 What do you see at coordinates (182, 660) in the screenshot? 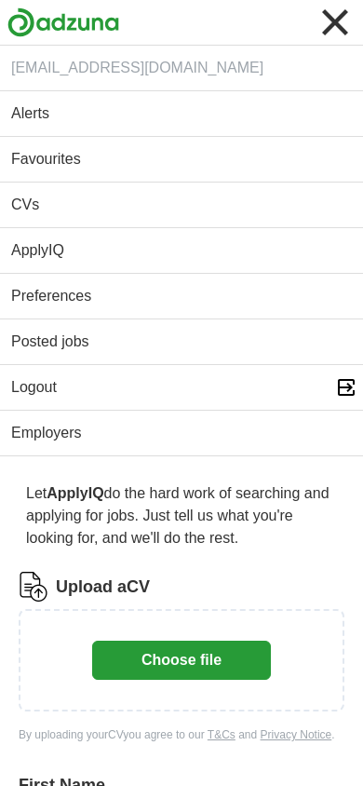
I see `button: Choose file` at bounding box center [182, 660].